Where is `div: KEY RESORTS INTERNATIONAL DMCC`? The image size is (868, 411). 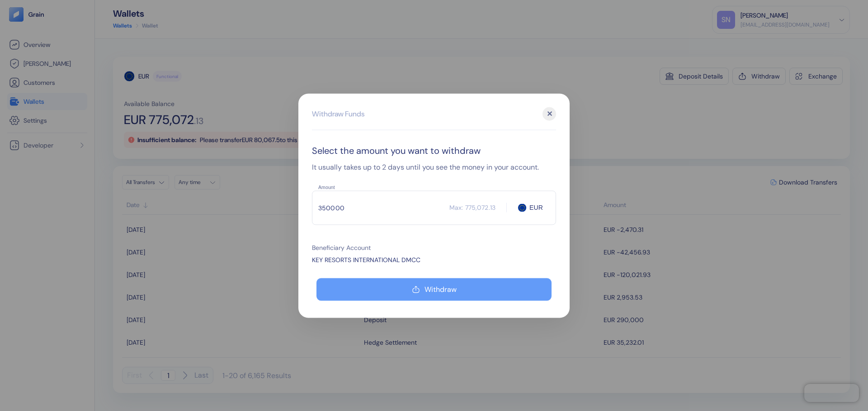 div: KEY RESORTS INTERNATIONAL DMCC is located at coordinates (434, 260).